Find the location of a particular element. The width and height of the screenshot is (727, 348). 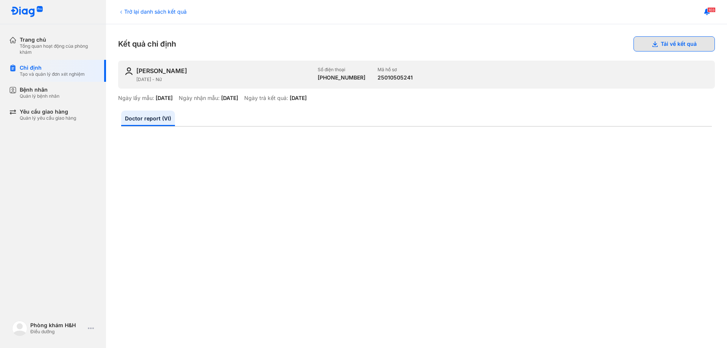

div: 25010505241 is located at coordinates (395, 78).